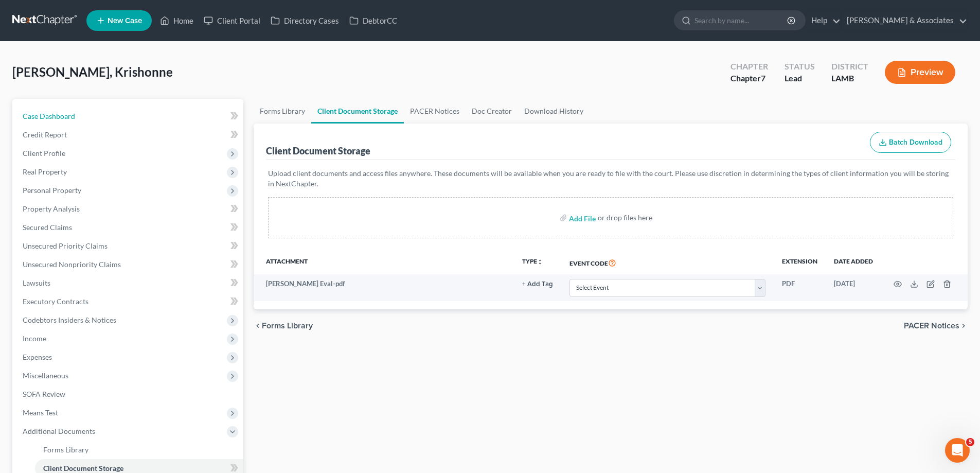  I want to click on p: Upload client documents and access files anywhere. These documents will be available when you are..., so click(611, 178).